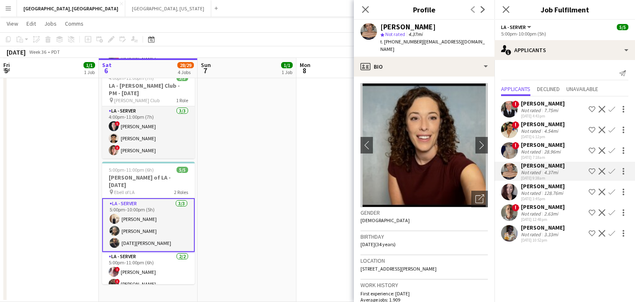  I want to click on div: 3.33mi, so click(551, 234).